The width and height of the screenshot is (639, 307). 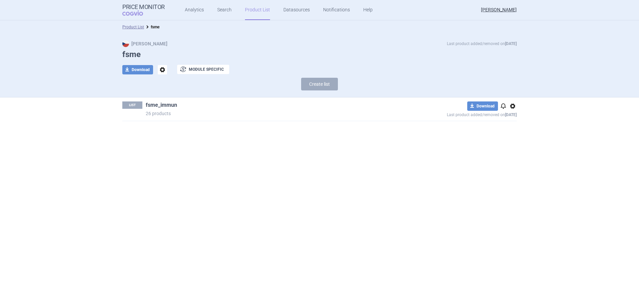 What do you see at coordinates (155, 27) in the screenshot?
I see `strong: fsme` at bounding box center [155, 27].